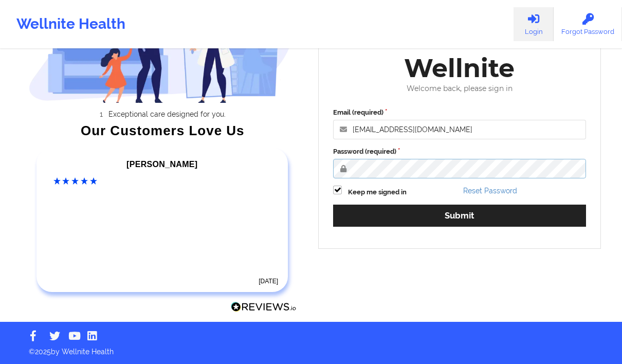 Image resolution: width=622 pixels, height=364 pixels. Describe the element at coordinates (534, 24) in the screenshot. I see `a: Login` at that location.